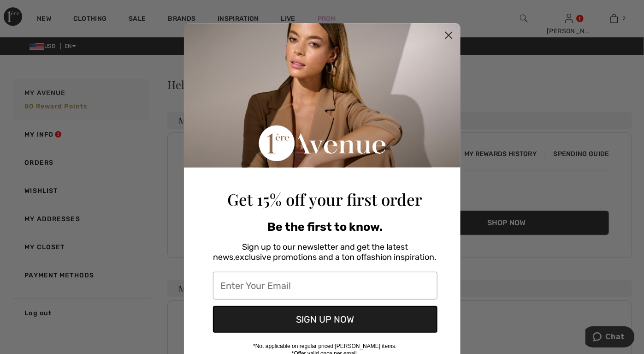 Image resolution: width=644 pixels, height=354 pixels. Describe the element at coordinates (449, 35) in the screenshot. I see `button: Close dialog` at that location.